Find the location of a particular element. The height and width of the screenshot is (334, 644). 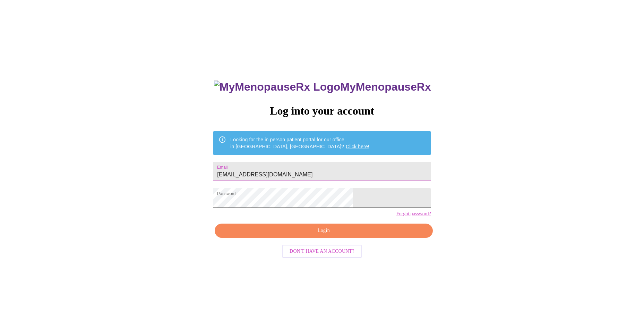

span: Don't have an account? is located at coordinates (322, 251).